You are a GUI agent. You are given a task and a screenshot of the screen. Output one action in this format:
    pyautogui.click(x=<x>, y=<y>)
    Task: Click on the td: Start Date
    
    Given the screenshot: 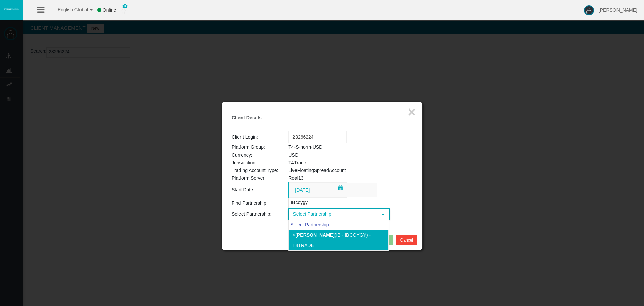 What is the action you would take?
    pyautogui.click(x=260, y=190)
    